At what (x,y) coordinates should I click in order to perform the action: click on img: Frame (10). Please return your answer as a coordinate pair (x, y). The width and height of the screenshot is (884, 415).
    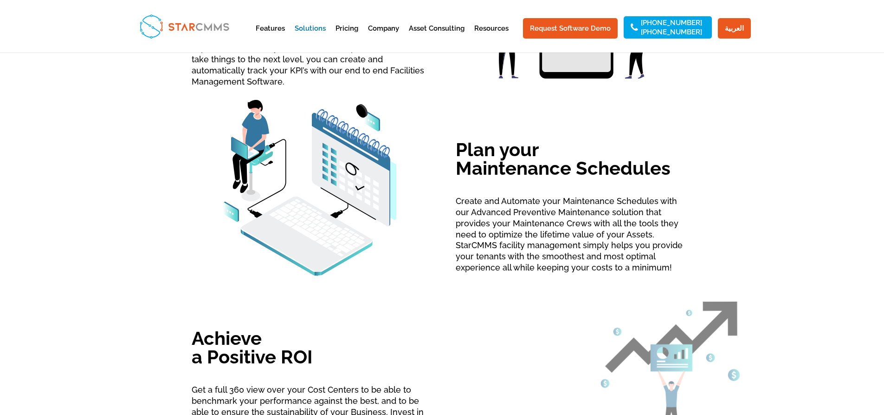
    Looking at the image, I should click on (310, 188).